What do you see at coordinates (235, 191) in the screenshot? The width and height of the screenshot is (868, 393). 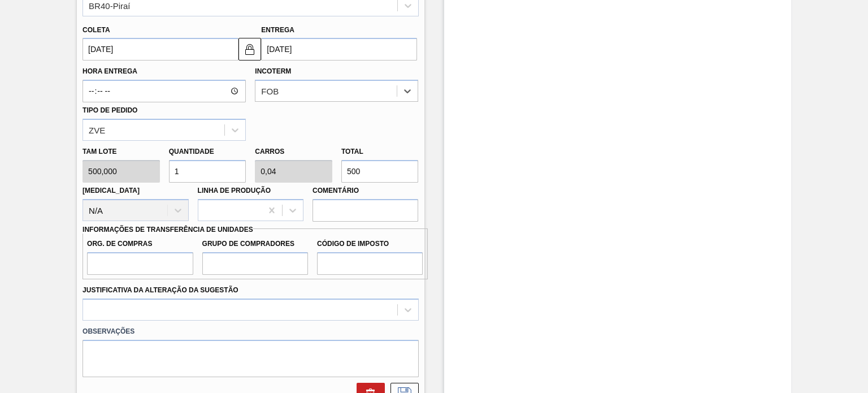 I see `label: Linha de Produção` at bounding box center [235, 191].